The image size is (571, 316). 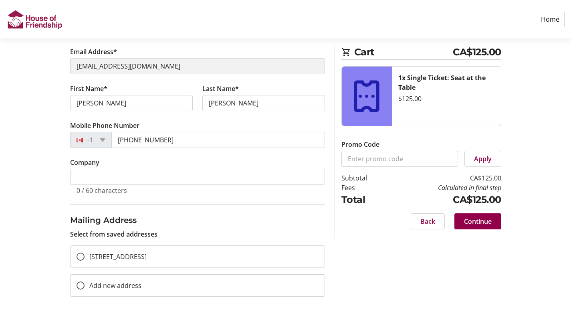 I want to click on span: Apply, so click(x=483, y=159).